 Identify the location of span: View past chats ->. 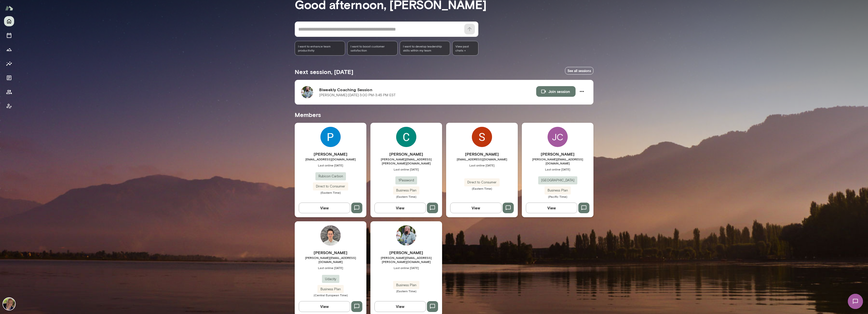
(465, 48).